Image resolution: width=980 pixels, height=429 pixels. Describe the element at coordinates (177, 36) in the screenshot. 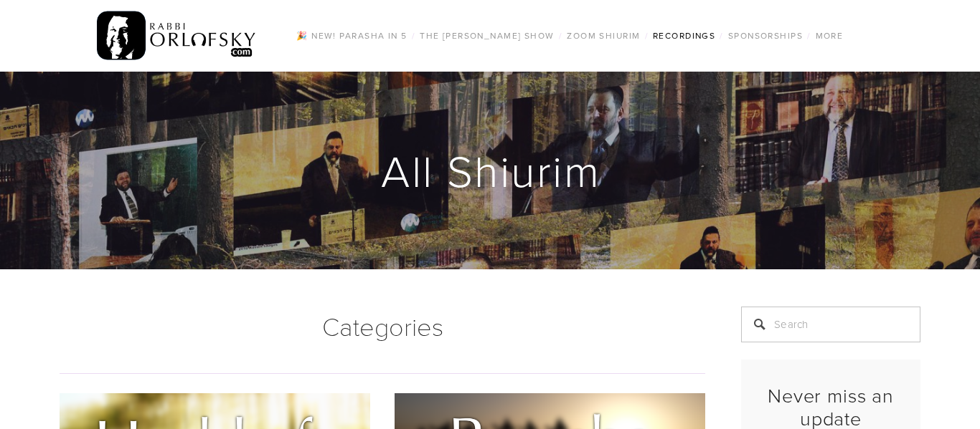

I see `img: RabbiOrlofsky.com` at that location.